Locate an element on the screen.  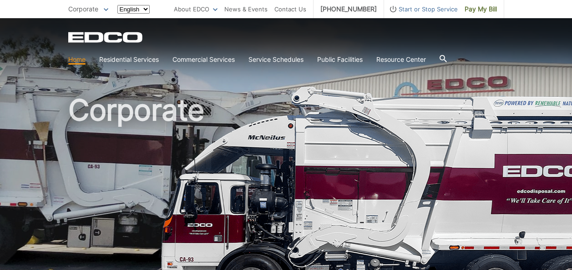
span: Corporate is located at coordinates (83, 9).